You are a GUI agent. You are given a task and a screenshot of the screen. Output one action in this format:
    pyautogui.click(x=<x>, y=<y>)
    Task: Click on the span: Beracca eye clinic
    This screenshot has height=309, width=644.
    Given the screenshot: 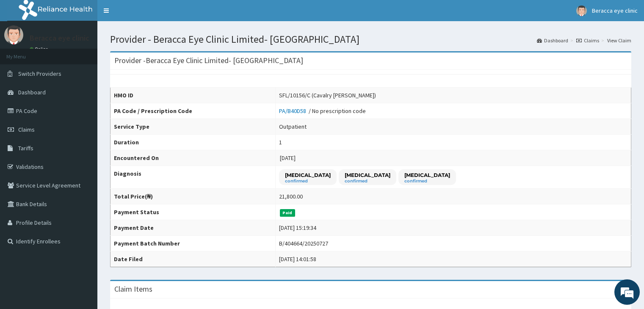 What is the action you would take?
    pyautogui.click(x=615, y=11)
    